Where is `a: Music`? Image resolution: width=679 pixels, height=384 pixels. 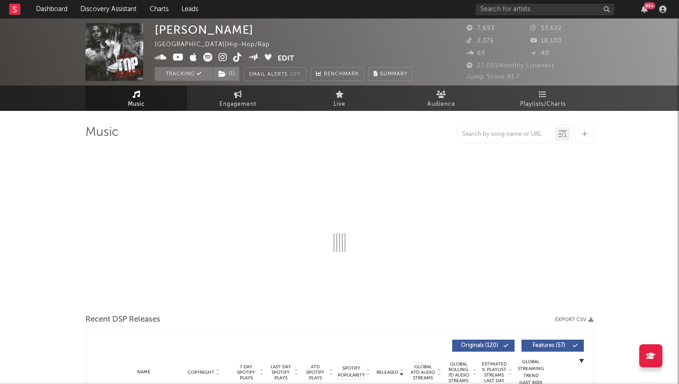 a: Music is located at coordinates (136, 98).